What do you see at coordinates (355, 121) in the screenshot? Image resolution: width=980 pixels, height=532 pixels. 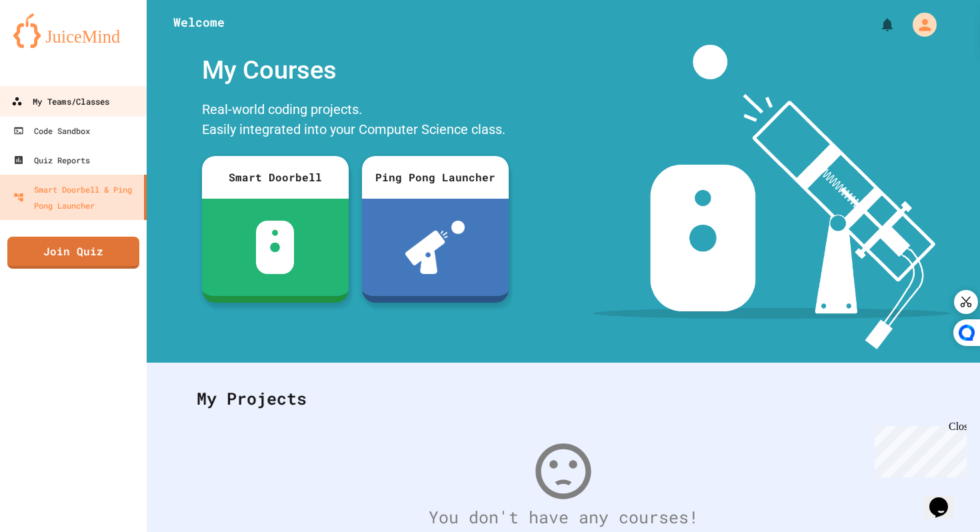 I see `div: Real-world coding projects. Easily integrated into your Computer Science class.` at bounding box center [355, 121].